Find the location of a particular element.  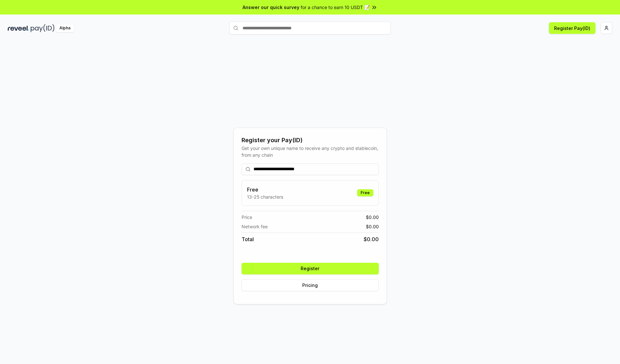

h3: Free is located at coordinates (265, 190).